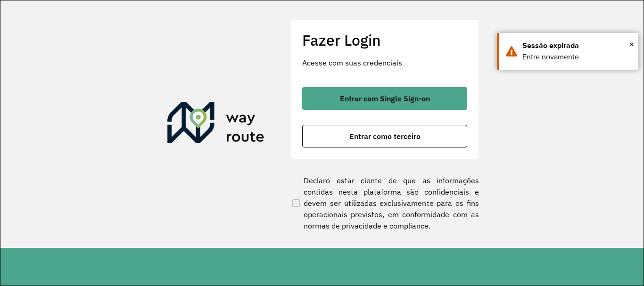 This screenshot has height=286, width=644. I want to click on img: Roteirizador AmbevTech, so click(216, 125).